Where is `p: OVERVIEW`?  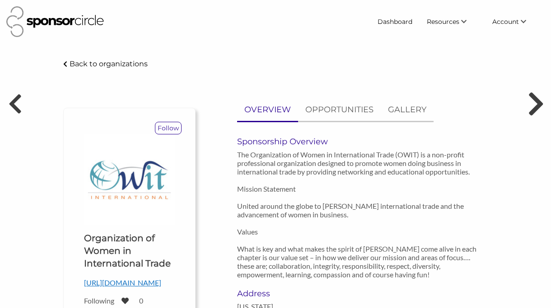 p: OVERVIEW is located at coordinates (267, 110).